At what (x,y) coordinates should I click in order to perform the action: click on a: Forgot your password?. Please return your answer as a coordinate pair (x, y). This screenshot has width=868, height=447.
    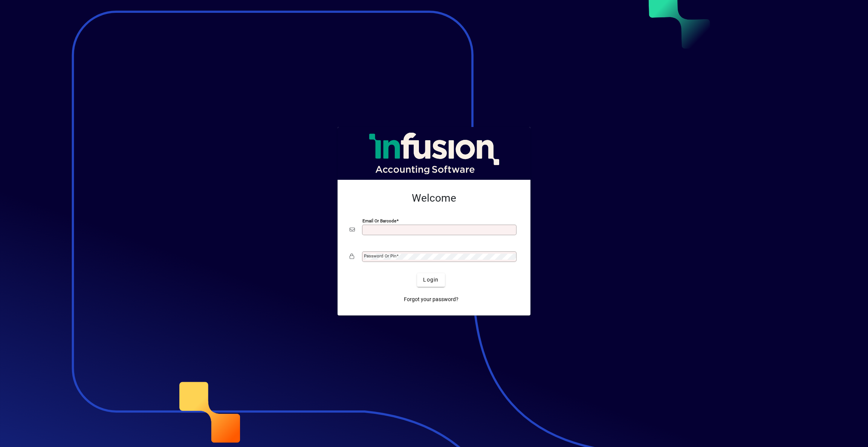
    Looking at the image, I should click on (431, 300).